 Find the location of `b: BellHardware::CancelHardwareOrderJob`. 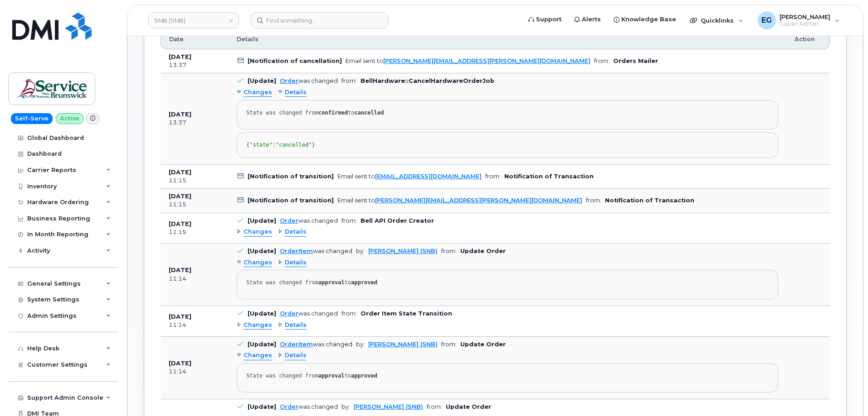

b: BellHardware::CancelHardwareOrderJob is located at coordinates (427, 81).